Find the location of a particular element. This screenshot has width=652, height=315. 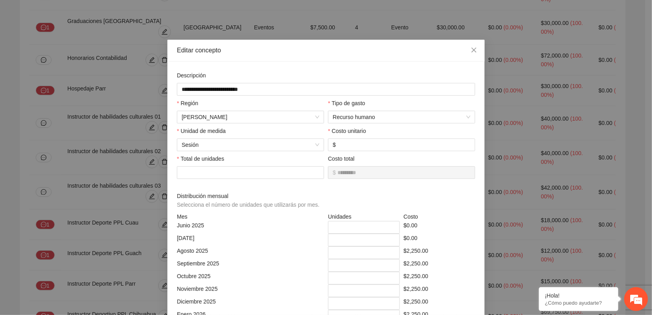

span: Cuauhtémoc is located at coordinates (250, 117).